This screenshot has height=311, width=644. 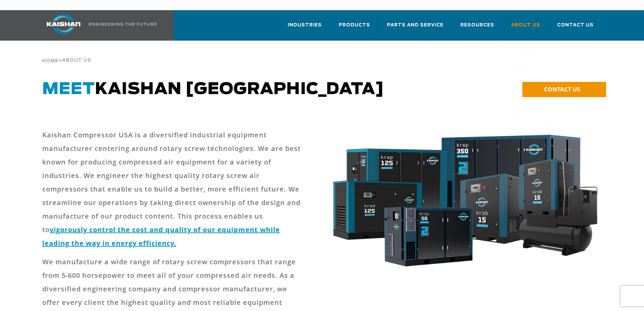 What do you see at coordinates (98, 26) in the screenshot?
I see `a: Kaishan USA` at bounding box center [98, 26].